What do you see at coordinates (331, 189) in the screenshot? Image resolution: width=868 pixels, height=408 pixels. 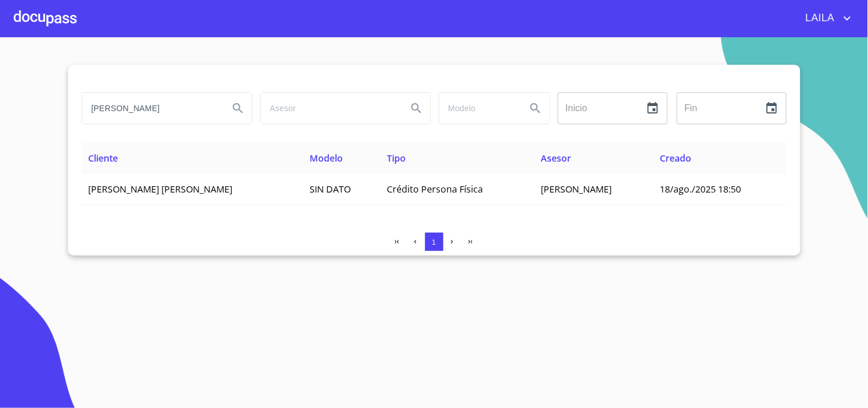 I see `span: SIN DATO` at bounding box center [331, 189].